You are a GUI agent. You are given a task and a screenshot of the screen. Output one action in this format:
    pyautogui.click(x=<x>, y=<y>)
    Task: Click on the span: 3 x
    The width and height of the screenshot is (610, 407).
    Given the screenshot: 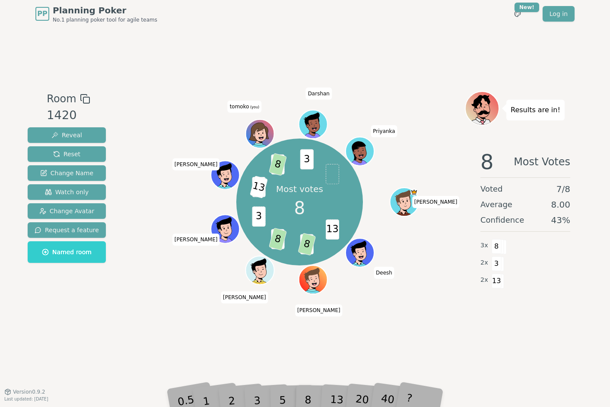 What is the action you would take?
    pyautogui.click(x=484, y=246)
    